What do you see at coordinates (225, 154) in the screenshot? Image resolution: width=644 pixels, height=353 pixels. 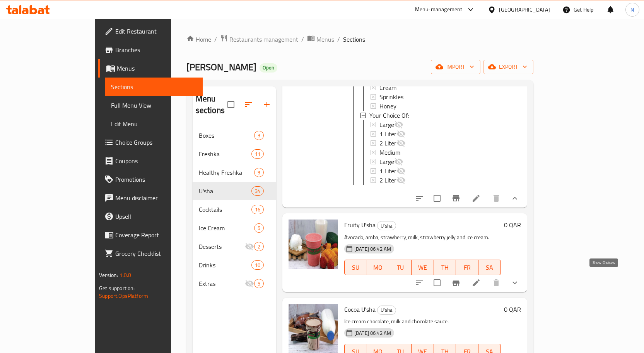 I see `span: Freshka` at bounding box center [225, 154].